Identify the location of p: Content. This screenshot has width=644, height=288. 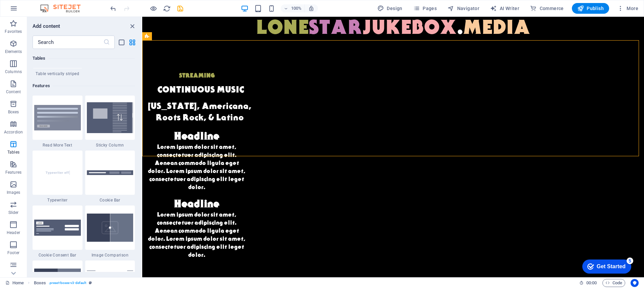
(13, 92).